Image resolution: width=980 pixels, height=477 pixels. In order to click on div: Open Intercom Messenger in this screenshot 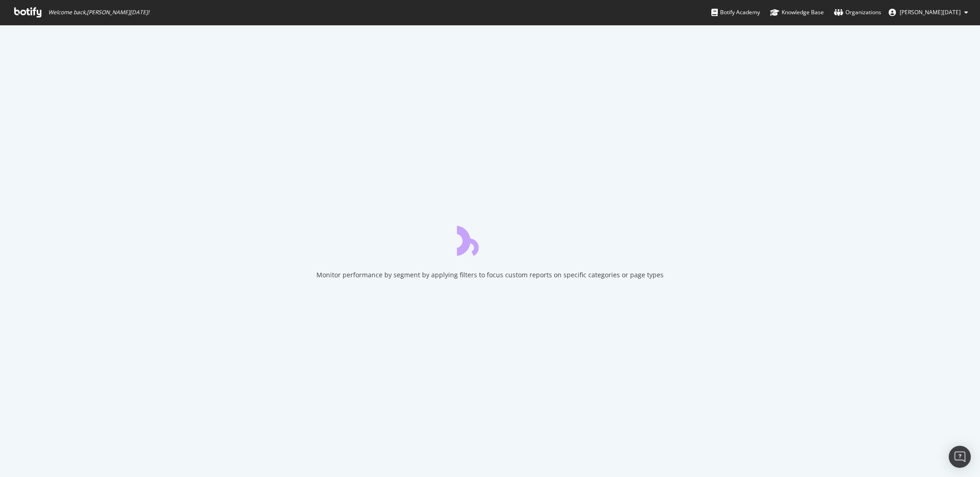, I will do `click(960, 457)`.